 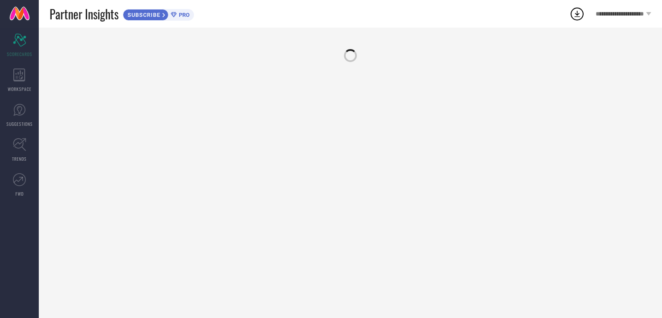 What do you see at coordinates (143, 15) in the screenshot?
I see `span: SUBSCRIBE` at bounding box center [143, 15].